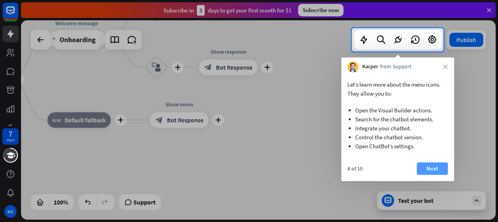 The width and height of the screenshot is (498, 222). I want to click on span: from Support, so click(396, 67).